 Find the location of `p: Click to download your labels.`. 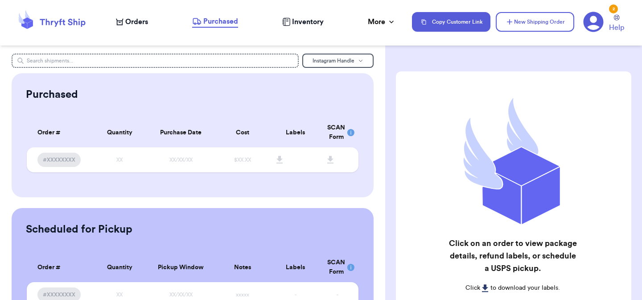

p: Click to download your labels. is located at coordinates (512, 288).